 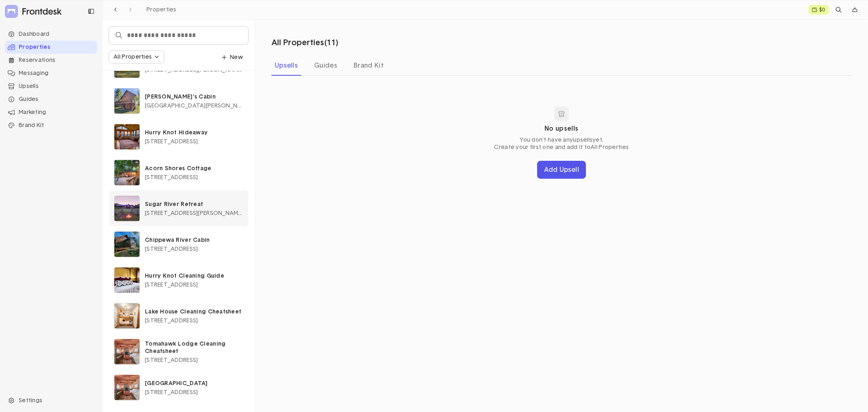 I want to click on div: All Properties, so click(x=133, y=57).